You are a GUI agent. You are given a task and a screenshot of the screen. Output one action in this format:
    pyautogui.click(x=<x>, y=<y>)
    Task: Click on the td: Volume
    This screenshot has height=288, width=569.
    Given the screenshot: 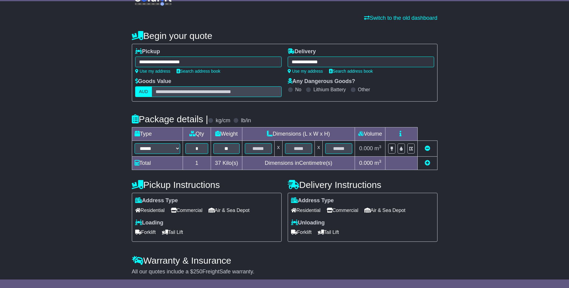 What is the action you would take?
    pyautogui.click(x=370, y=134)
    